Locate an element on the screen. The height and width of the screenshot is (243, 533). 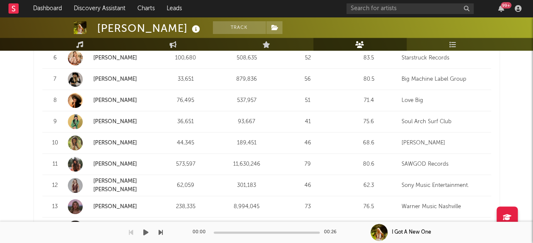
div: 879,836 is located at coordinates (247, 79).